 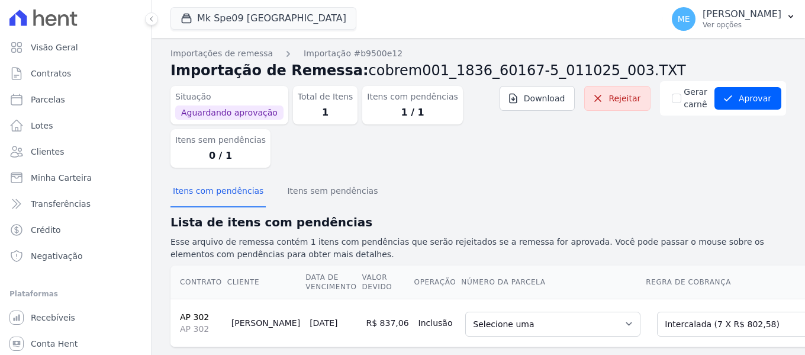 I want to click on button: Itens sem pendências, so click(x=332, y=192).